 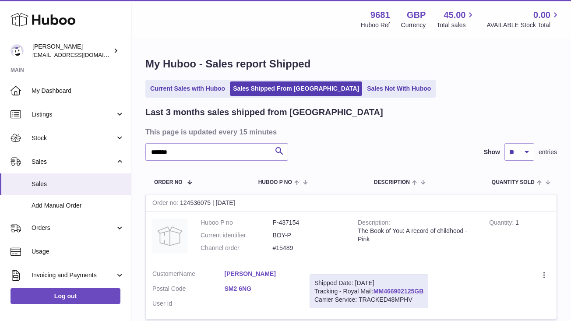 I want to click on h1: My Huboo - Sales report Shipped, so click(x=351, y=64).